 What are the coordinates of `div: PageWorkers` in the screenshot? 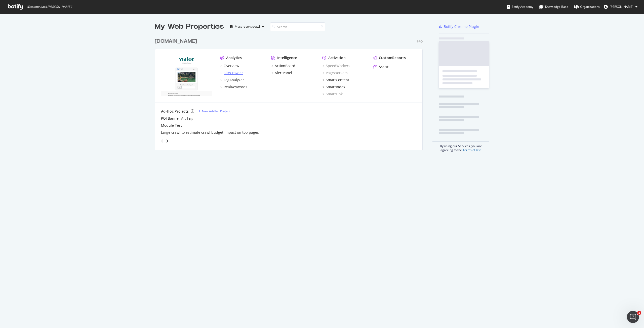 It's located at (334, 73).